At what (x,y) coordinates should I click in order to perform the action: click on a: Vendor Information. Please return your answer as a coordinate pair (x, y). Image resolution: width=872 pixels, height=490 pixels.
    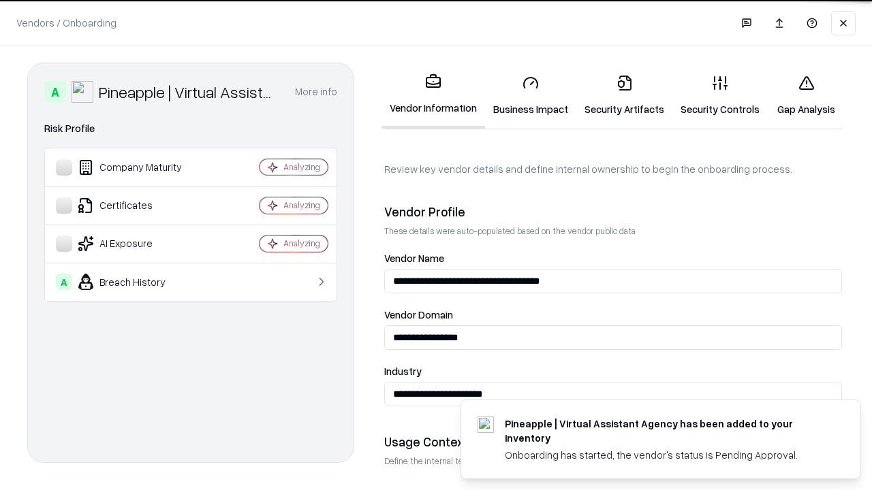
    Looking at the image, I should click on (433, 95).